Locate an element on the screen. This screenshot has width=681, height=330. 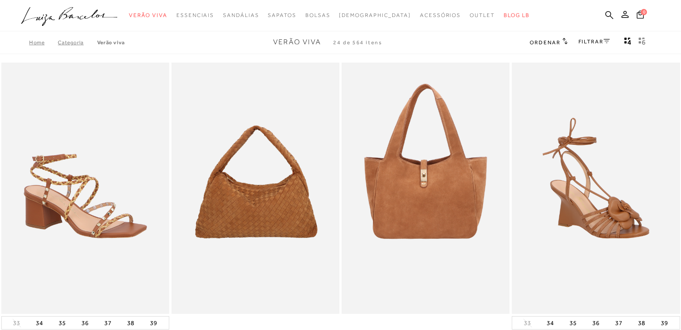
a: BOLSA MÉDIA EM CAMURÇA CARAMELO COM FECHO DOURADO BOLSA MÉDIA EM CAMURÇA CARAMELO COM FECHO DOURADO is located at coordinates (425, 189).